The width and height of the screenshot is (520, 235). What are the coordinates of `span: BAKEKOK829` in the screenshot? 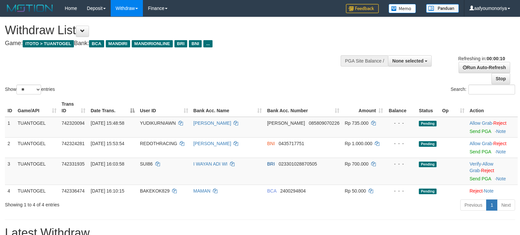 It's located at (155, 191).